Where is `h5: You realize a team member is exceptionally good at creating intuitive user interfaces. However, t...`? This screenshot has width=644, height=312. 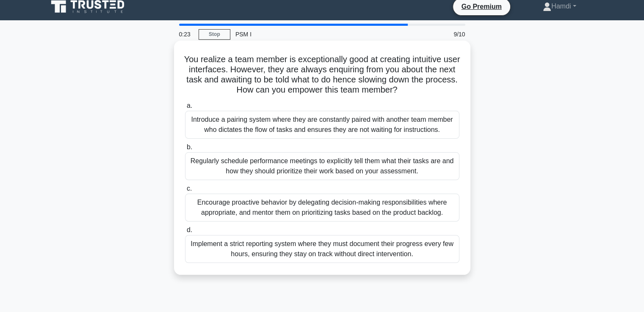
h5: You realize a team member is exceptionally good at creating intuitive user interfaces. However, t... is located at coordinates (322, 75).